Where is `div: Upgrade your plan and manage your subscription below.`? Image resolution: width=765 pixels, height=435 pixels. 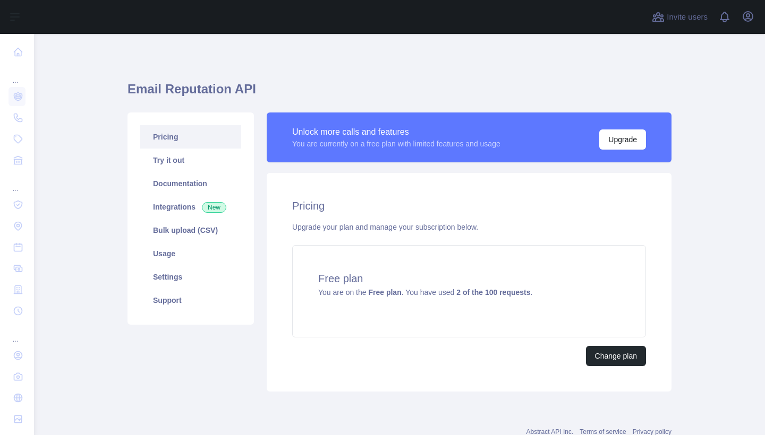
div: Upgrade your plan and manage your subscription below. is located at coordinates (469, 227).